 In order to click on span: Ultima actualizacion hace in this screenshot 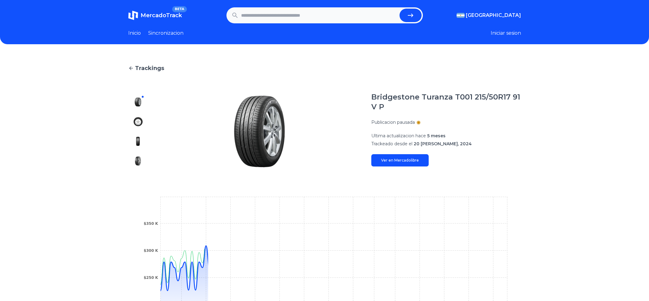, I will do `click(399, 136)`.